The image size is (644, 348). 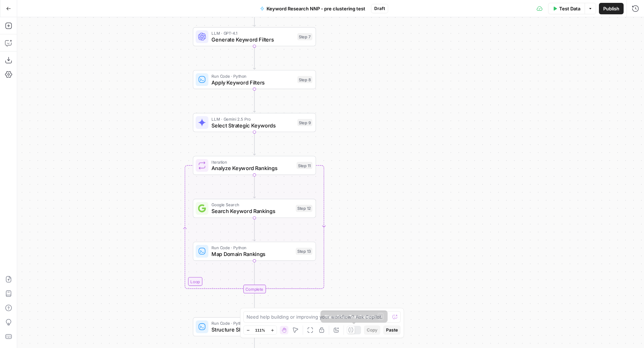 I want to click on span: Copy, so click(x=372, y=329).